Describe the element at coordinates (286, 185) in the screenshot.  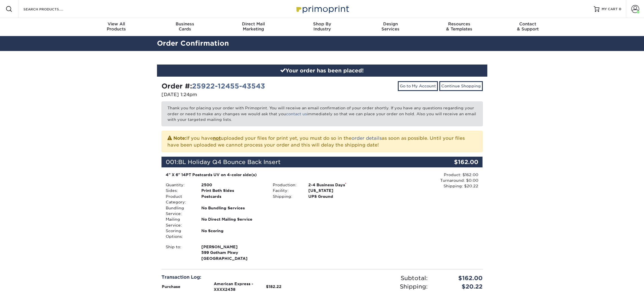
I see `div: Production:` at that location.